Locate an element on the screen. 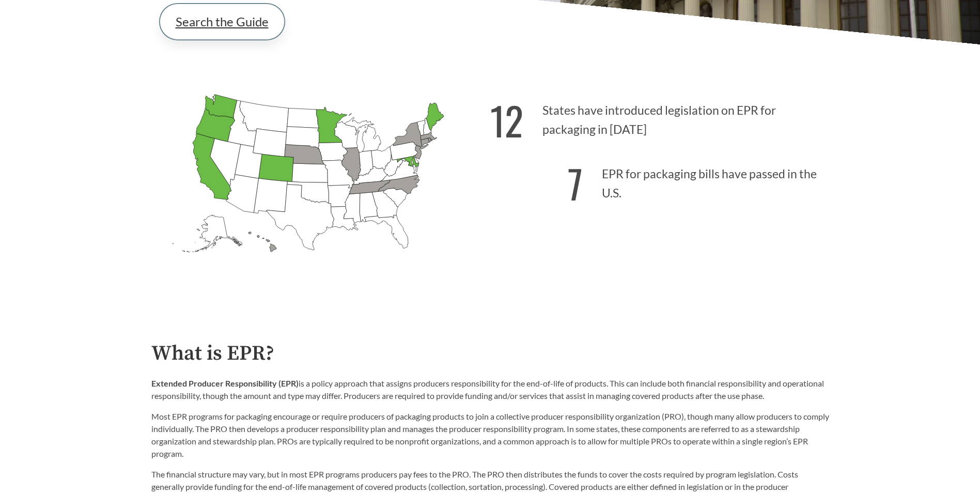  strong: 12 is located at coordinates (507, 120).